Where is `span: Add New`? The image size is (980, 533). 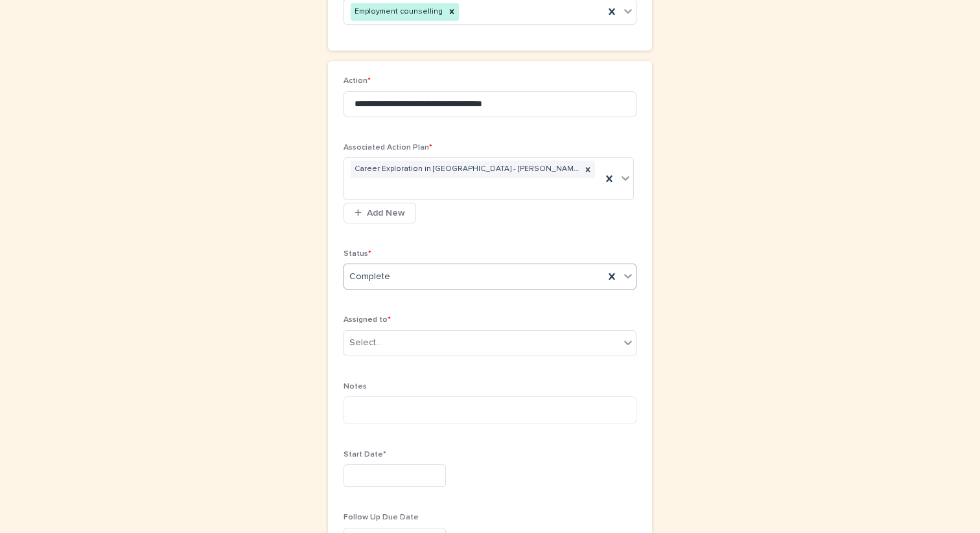
span: Add New is located at coordinates (385, 213).